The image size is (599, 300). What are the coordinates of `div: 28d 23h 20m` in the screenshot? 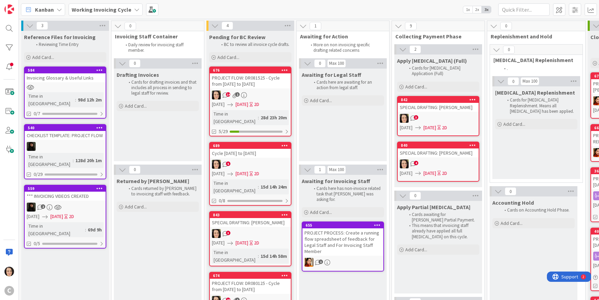 It's located at (274, 118).